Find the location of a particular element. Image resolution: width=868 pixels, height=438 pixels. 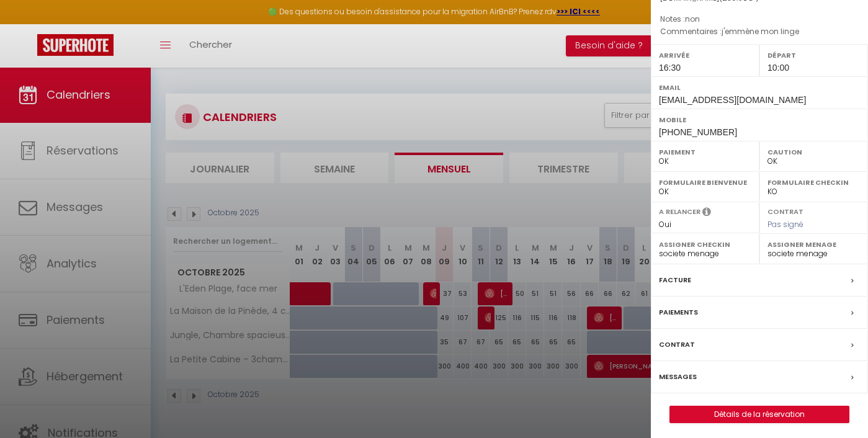

label: Caution is located at coordinates (813, 152).